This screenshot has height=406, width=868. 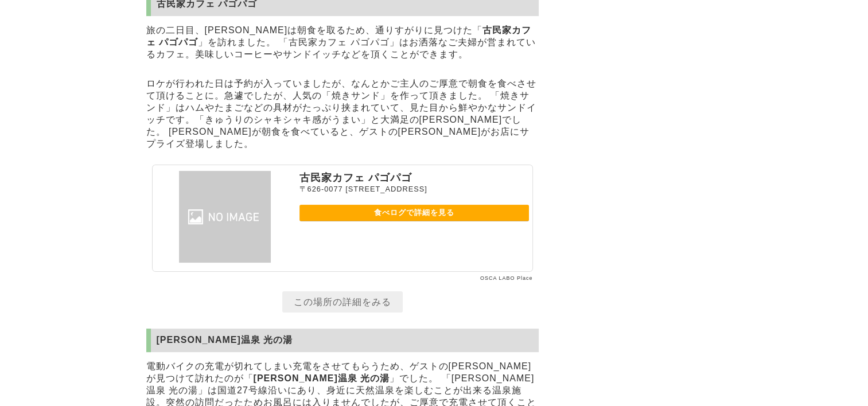 What do you see at coordinates (339, 36) in the screenshot?
I see `strong: 古民家カフェ パゴパゴ` at bounding box center [339, 36].